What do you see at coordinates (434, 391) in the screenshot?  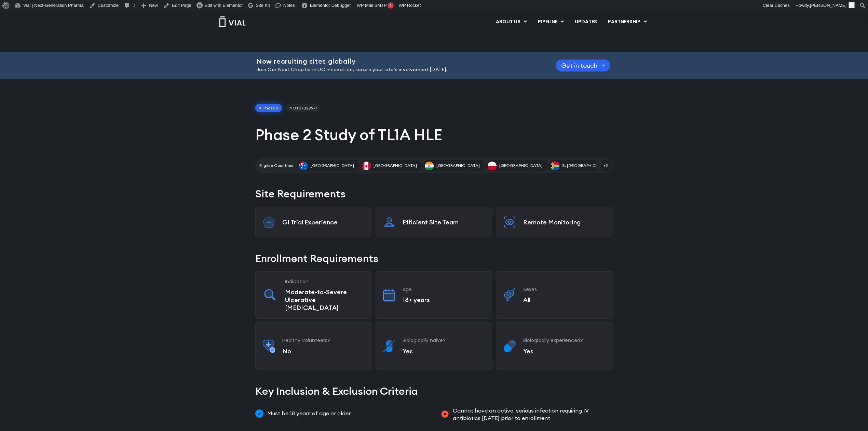 I see `h2: Key Inclusion & Exclusion Criteria` at bounding box center [434, 391].